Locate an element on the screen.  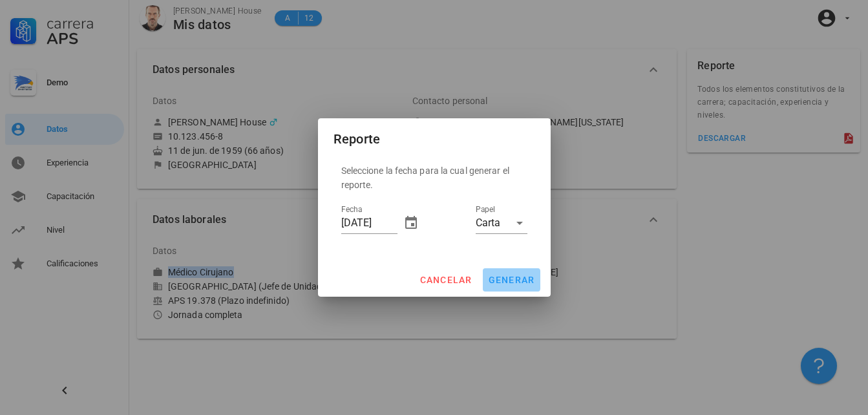
p: Seleccione la fecha para la cual generar el reporte. is located at coordinates (435, 178).